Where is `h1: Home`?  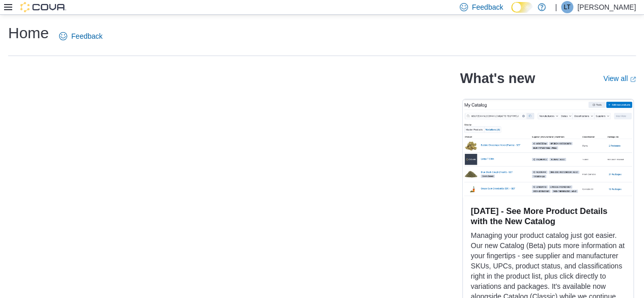
h1: Home is located at coordinates (29, 33).